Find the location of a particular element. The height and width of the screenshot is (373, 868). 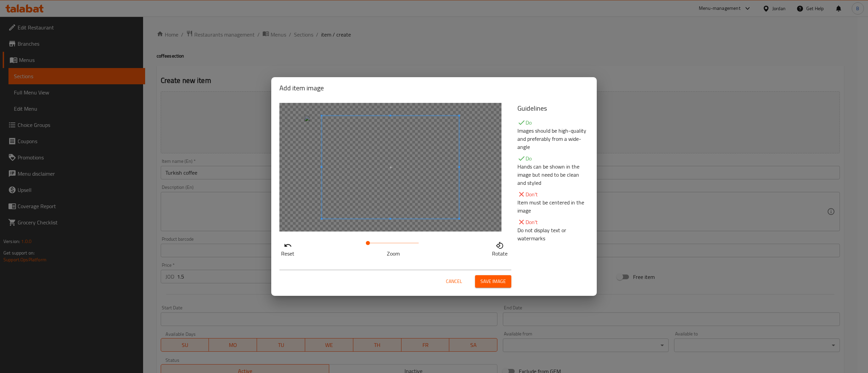

p: Hands can be shown in the image but need to be clean and styled is located at coordinates (553, 175).